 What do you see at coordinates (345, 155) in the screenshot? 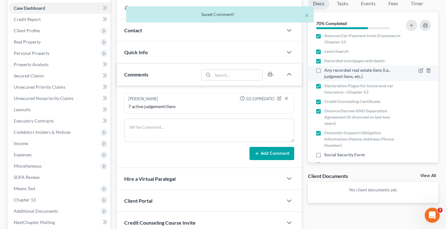
I see `span: Social Security Form` at bounding box center [345, 155].